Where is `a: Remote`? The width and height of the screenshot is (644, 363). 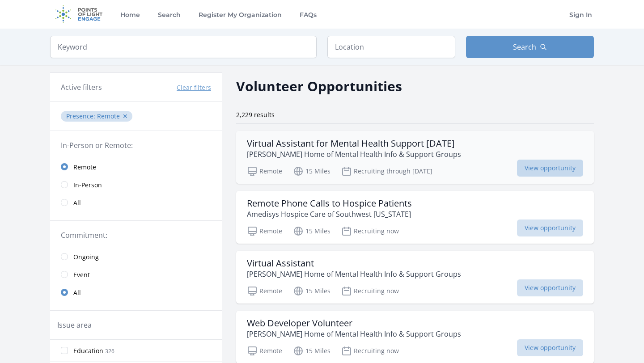 a: Remote is located at coordinates (136, 166).